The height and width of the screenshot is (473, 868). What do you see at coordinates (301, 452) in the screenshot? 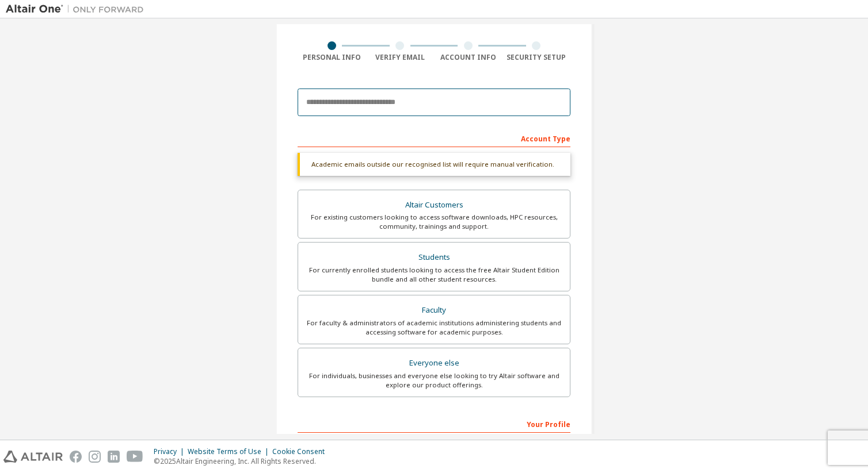
I see `div: Cookie Consent` at bounding box center [301, 452].